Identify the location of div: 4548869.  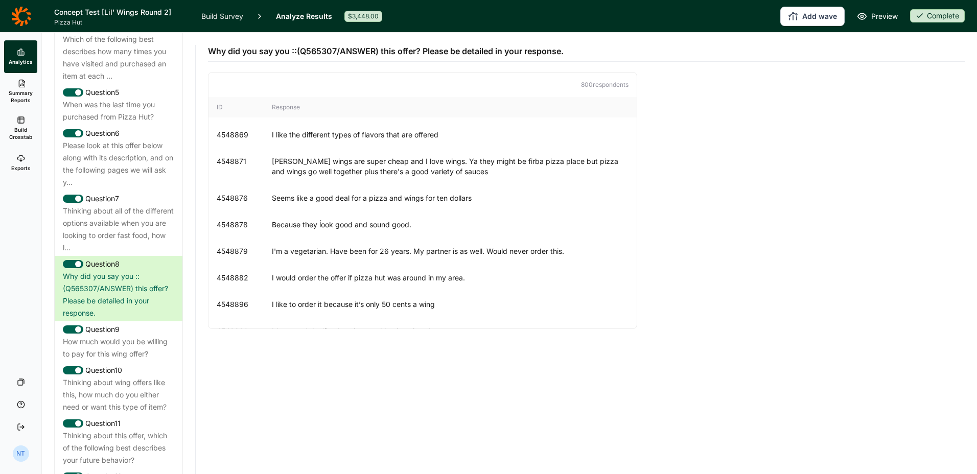
(242, 135).